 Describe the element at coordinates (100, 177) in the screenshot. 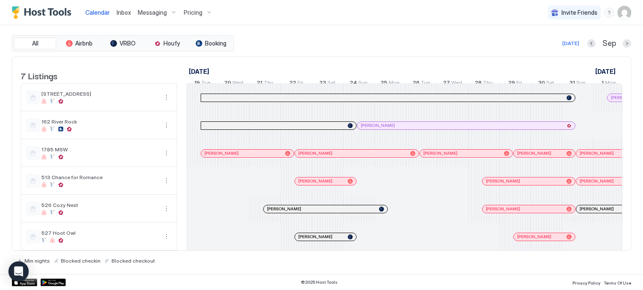

I see `span: 513 Chance for Romance` at that location.